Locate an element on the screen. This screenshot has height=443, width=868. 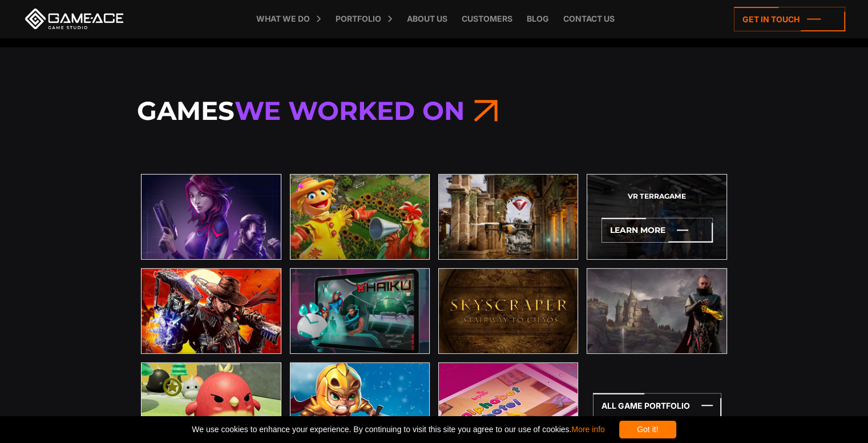
a: Learn More is located at coordinates (657, 230).